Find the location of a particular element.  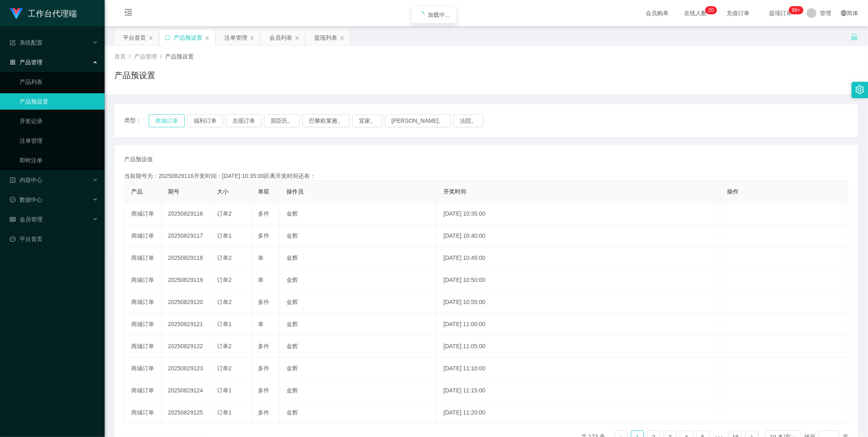

td: 20250829122 is located at coordinates (186, 346).